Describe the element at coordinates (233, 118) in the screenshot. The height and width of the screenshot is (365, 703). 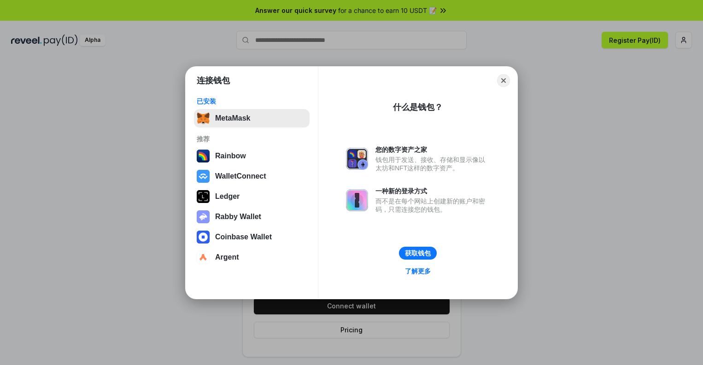
I see `div: MetaMask` at that location.